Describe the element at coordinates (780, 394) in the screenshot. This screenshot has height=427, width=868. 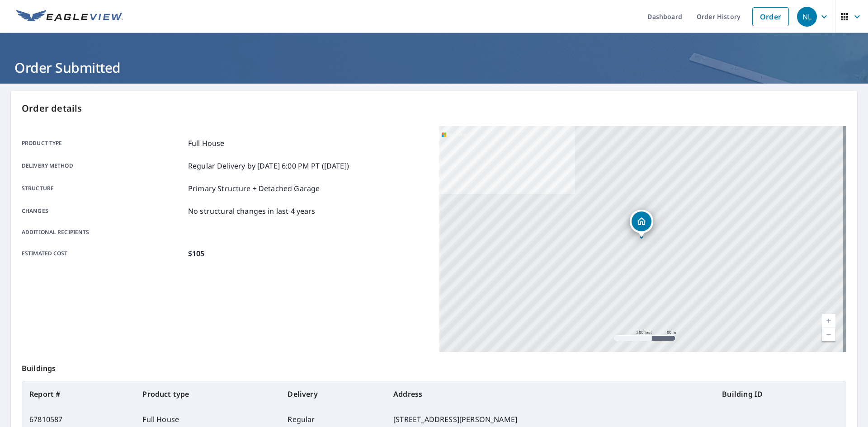
I see `th: Building ID` at that location.